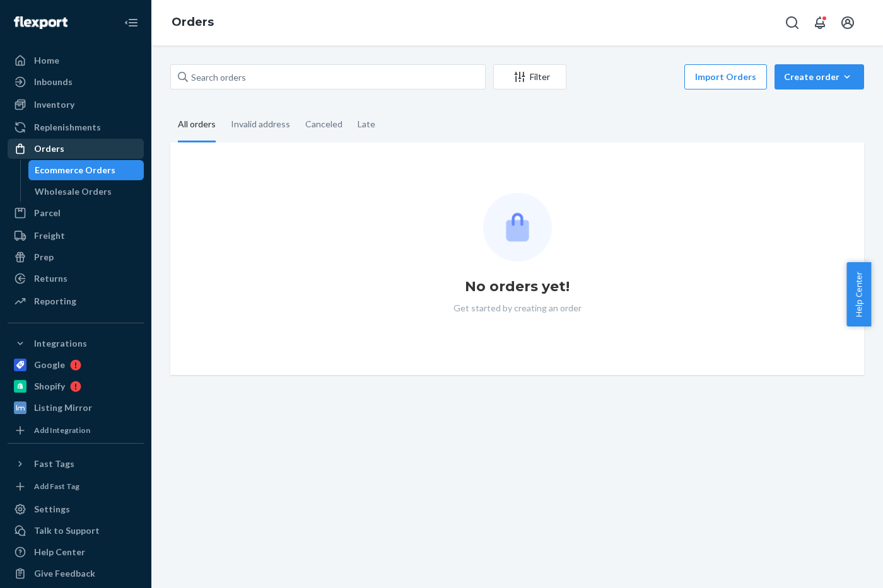 The image size is (883, 588). Describe the element at coordinates (260, 124) in the screenshot. I see `div: Invalid address` at that location.